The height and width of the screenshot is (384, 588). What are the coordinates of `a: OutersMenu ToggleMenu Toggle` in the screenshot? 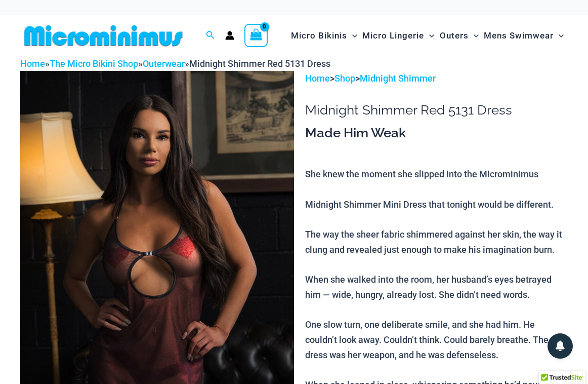 It's located at (459, 35).